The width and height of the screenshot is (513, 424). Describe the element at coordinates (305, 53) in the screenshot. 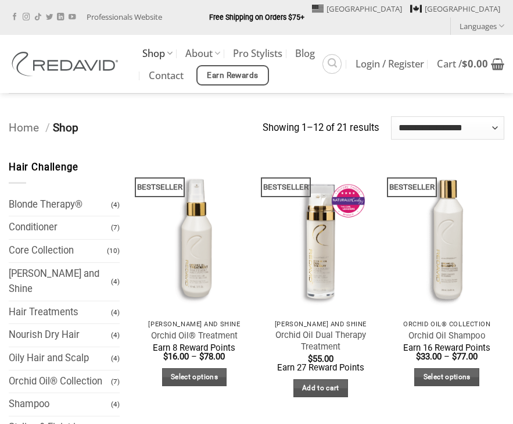

I see `a: Blog` at that location.